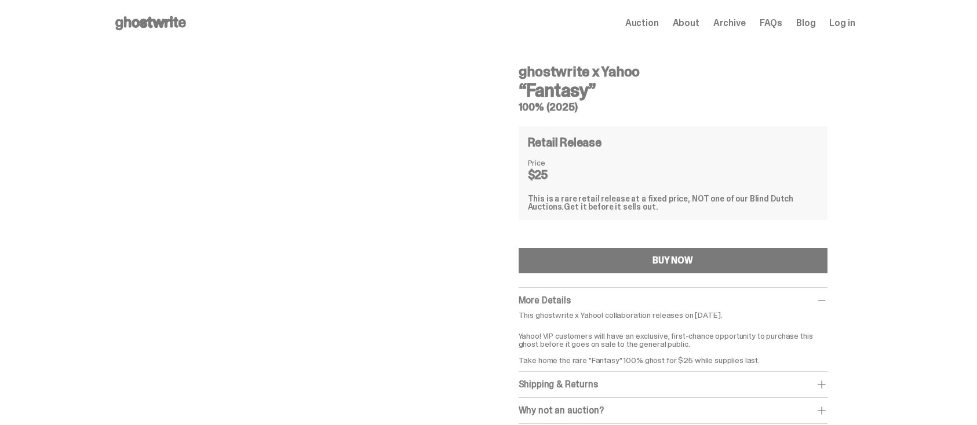  What do you see at coordinates (673, 411) in the screenshot?
I see `div: Why not an auction?` at bounding box center [673, 411].